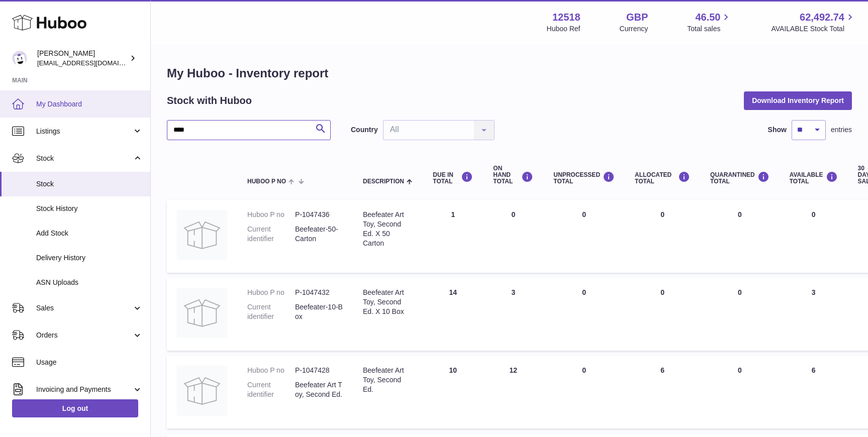 The image size is (868, 437). What do you see at coordinates (709, 28) in the screenshot?
I see `span: Total sales` at bounding box center [709, 28].